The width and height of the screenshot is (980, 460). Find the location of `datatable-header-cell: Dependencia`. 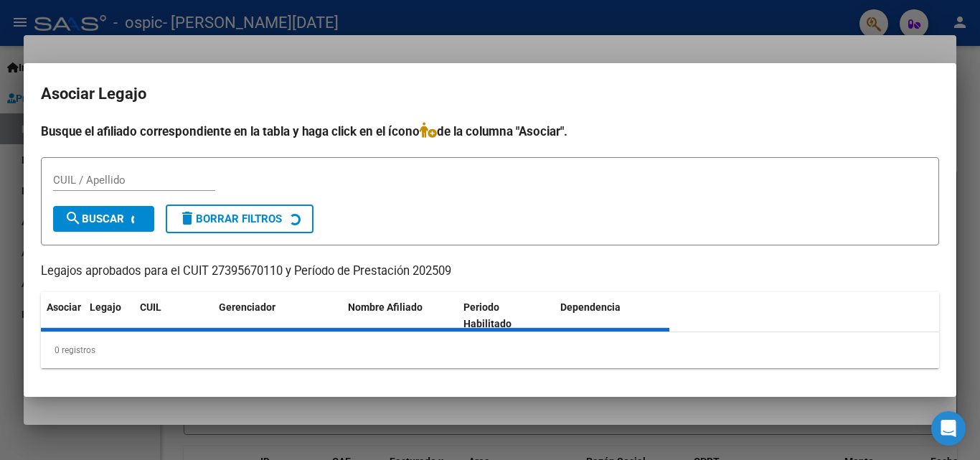

datatable-header-cell: Dependencia is located at coordinates (612, 316).